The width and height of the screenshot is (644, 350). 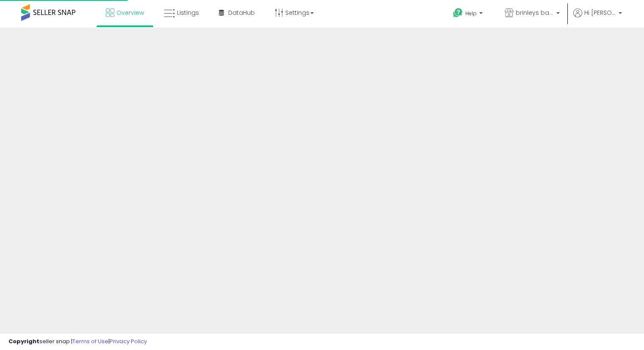 What do you see at coordinates (471, 13) in the screenshot?
I see `span: Help` at bounding box center [471, 13].